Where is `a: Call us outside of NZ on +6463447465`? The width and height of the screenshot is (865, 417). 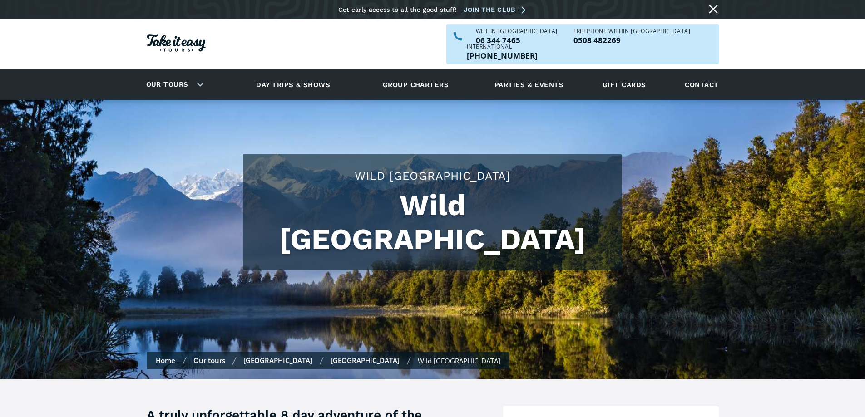 a: Call us outside of NZ on +6463447465 is located at coordinates (502, 55).